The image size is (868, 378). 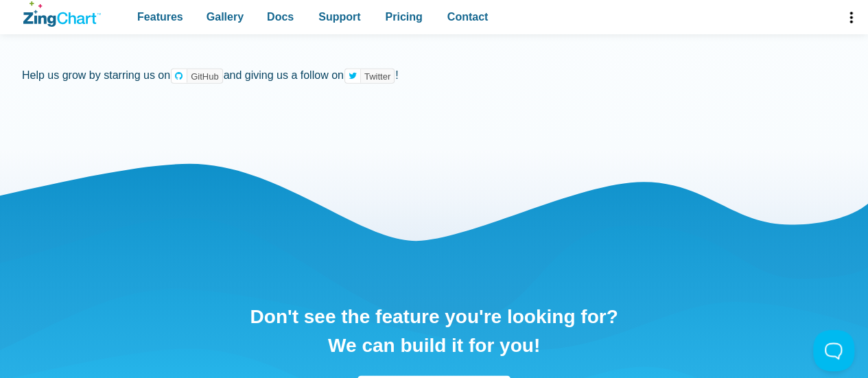 What do you see at coordinates (280, 17) in the screenshot?
I see `span: Docs` at bounding box center [280, 17].